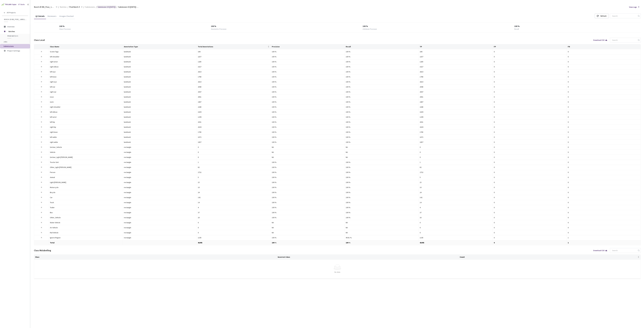 This screenshot has width=644, height=328. Describe the element at coordinates (382, 47) in the screenshot. I see `th: Recall` at that location.